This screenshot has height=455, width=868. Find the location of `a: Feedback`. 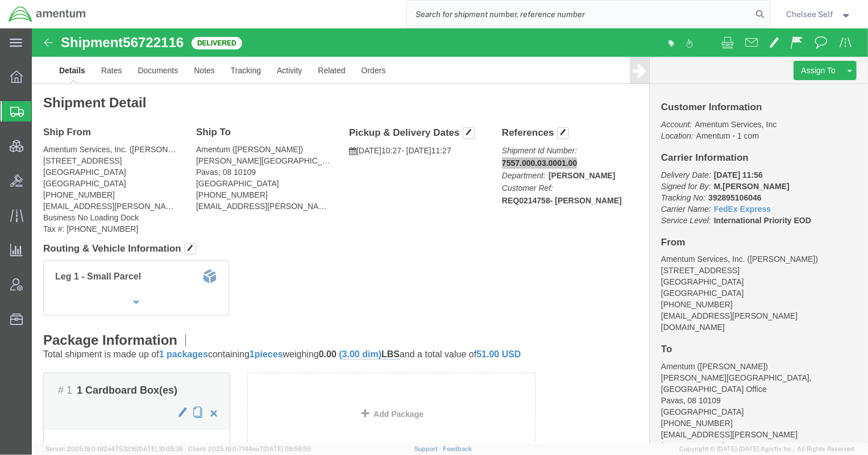

a: Feedback is located at coordinates (457, 449).